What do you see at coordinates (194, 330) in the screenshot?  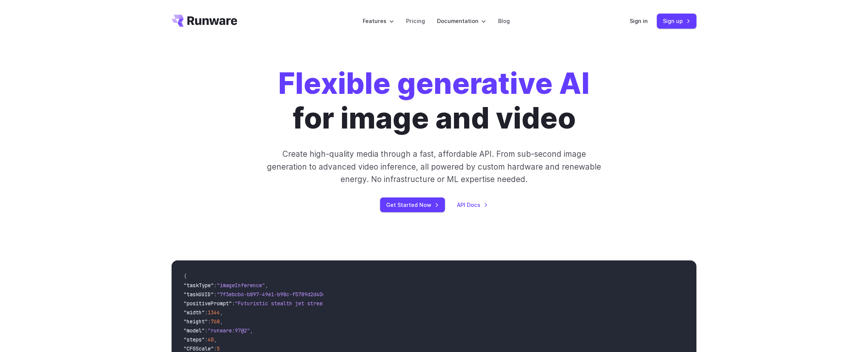 I see `span: "model"` at bounding box center [194, 330].